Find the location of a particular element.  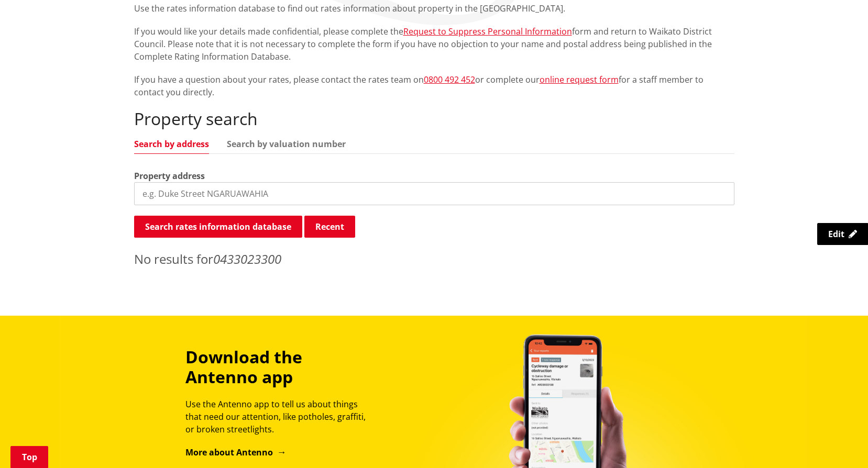

p: Use the Antenno app to tell us about things that need our attention, like potholes, graffiti, or ... is located at coordinates (280, 417).